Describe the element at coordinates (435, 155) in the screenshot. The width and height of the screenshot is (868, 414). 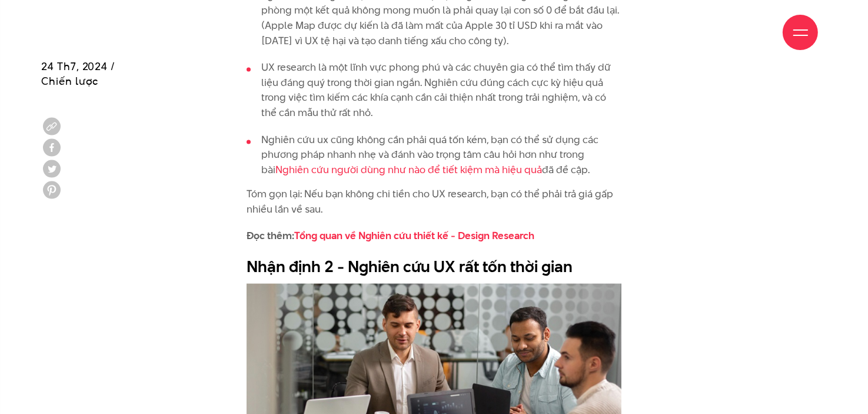
I see `li: Nghiên cứu ux cũng không cần phải quá tốn kém, bạn có thể sử dụng các phương pháp nhanh nhẹ và đá...` at that location.